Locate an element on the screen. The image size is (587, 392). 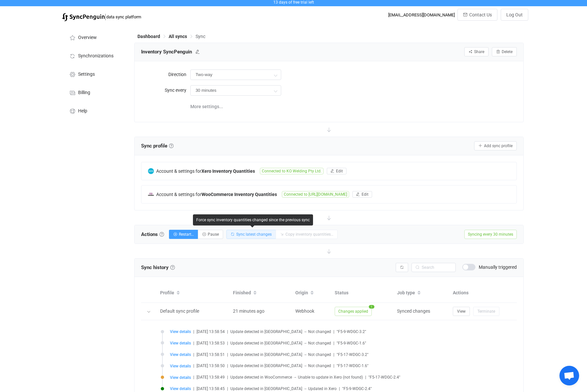
input: Search is located at coordinates (433, 268).